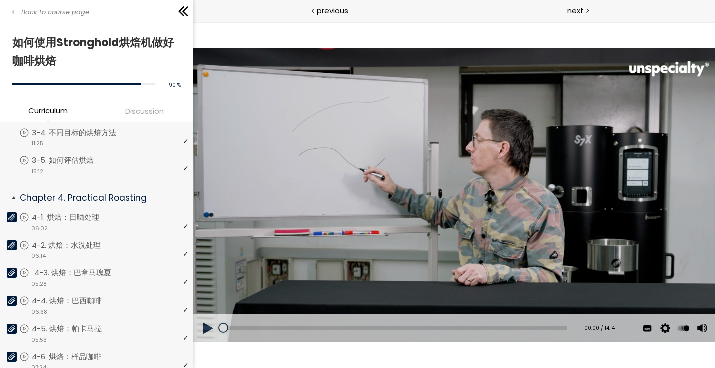  Describe the element at coordinates (76, 357) in the screenshot. I see `p: 4-6. 烘焙：样品咖啡` at that location.